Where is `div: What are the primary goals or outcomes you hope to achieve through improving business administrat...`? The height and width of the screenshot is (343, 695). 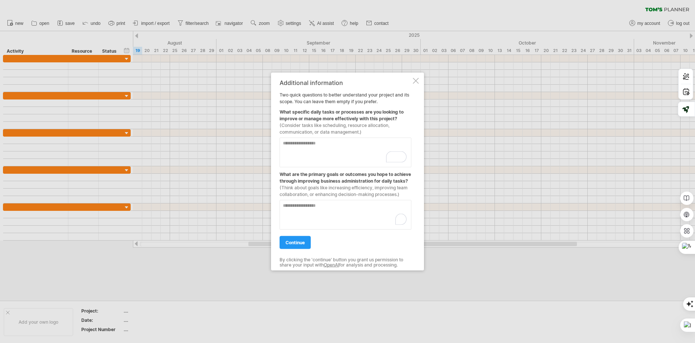
div: What are the primary goals or outcomes you hope to achieve through improving business administrat... is located at coordinates (345, 183).